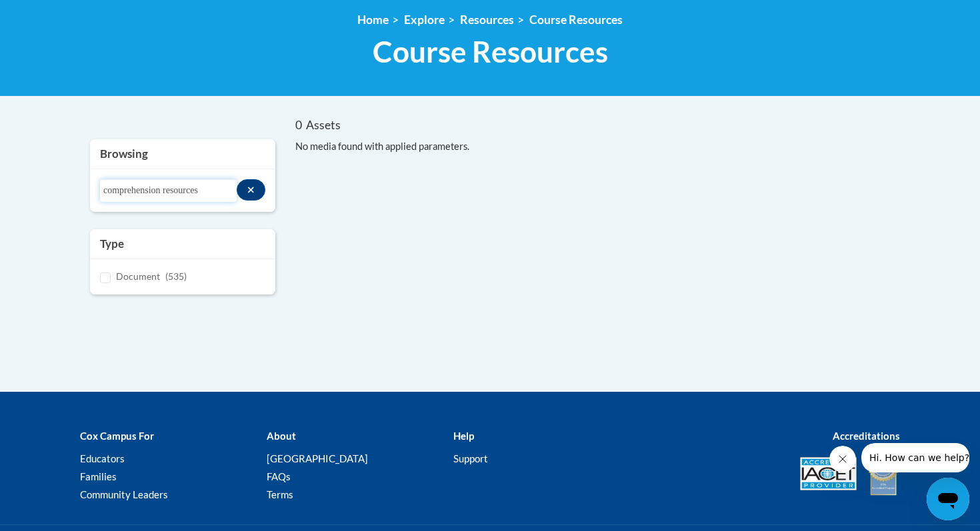  Describe the element at coordinates (490, 52) in the screenshot. I see `span: Course Resources` at that location.